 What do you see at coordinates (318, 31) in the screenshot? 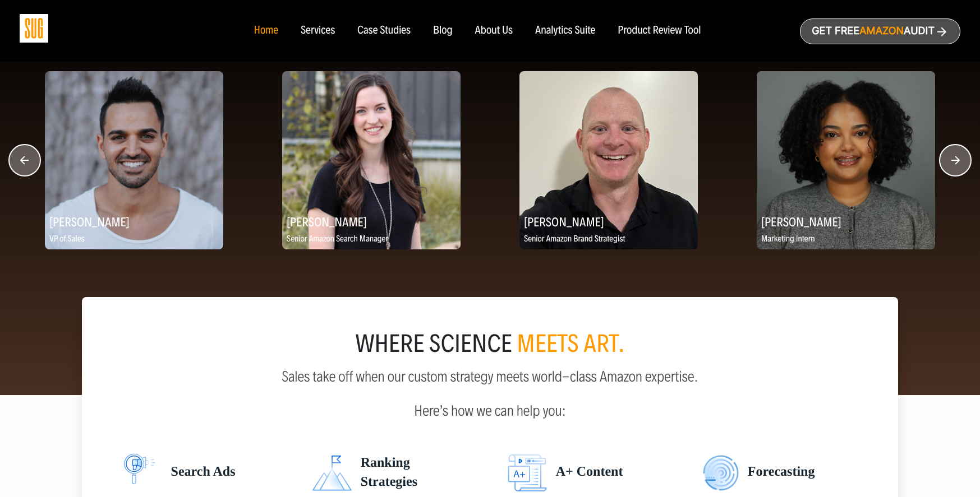
I see `div: Services` at bounding box center [318, 31].